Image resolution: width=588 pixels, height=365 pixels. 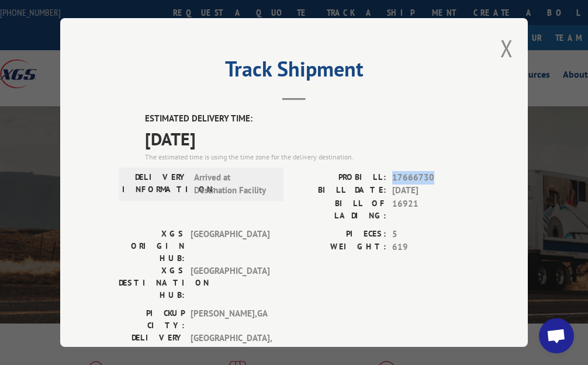 What do you see at coordinates (340, 190) in the screenshot?
I see `label: BILL DATE:` at bounding box center [340, 190].